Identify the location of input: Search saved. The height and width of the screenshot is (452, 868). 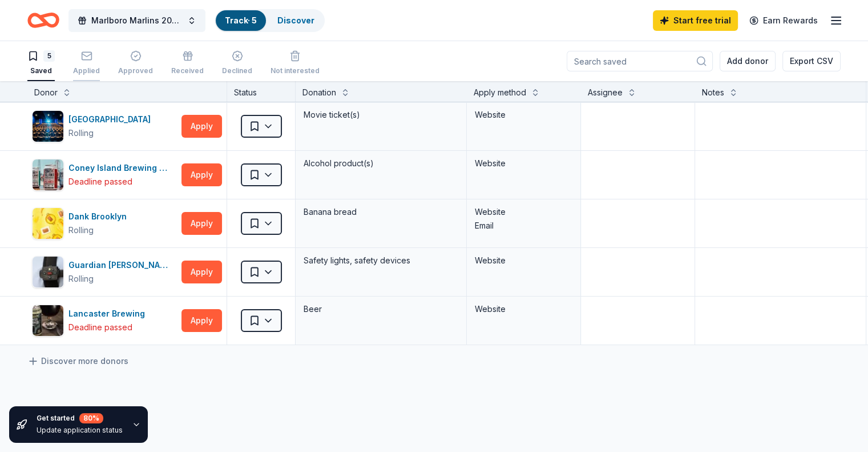
(639, 61).